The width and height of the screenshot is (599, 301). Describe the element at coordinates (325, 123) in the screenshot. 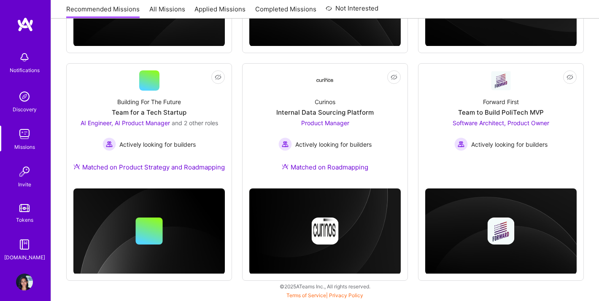

I see `span: Product Manager` at that location.